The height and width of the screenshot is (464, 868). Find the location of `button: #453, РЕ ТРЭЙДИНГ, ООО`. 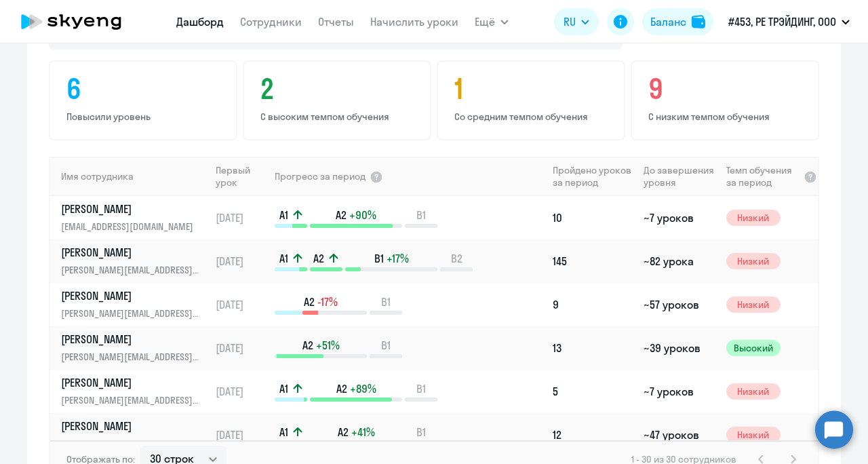

button: #453, РЕ ТРЭЙДИНГ, ООО is located at coordinates (789, 22).